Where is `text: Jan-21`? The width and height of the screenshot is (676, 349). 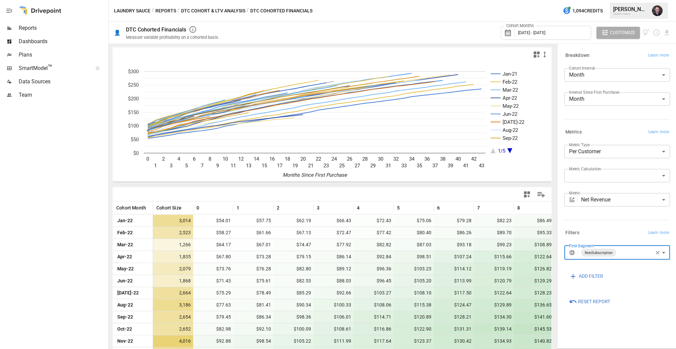 text: Jan-21 is located at coordinates (510, 74).